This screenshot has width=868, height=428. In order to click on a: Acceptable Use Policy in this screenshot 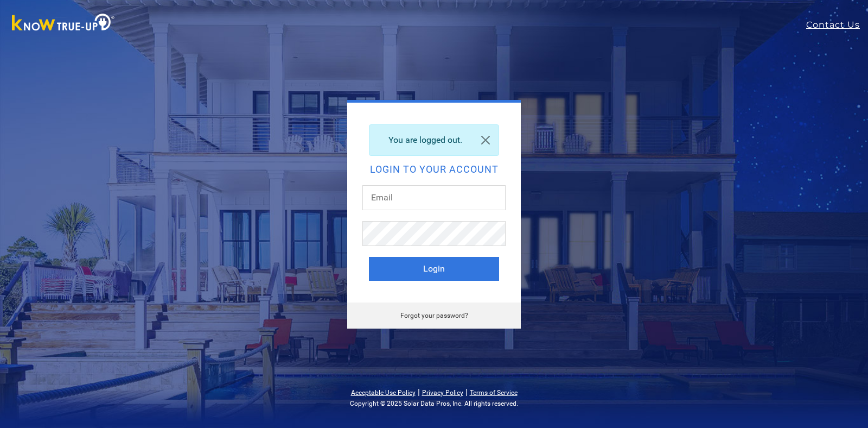, I will do `click(383, 392)`.